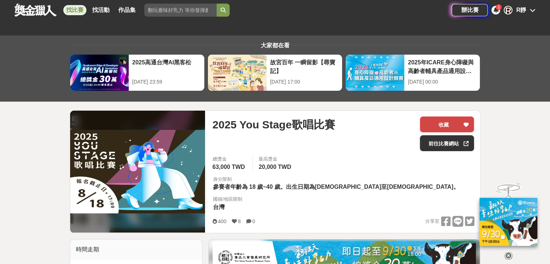 The height and width of the screenshot is (264, 550). What do you see at coordinates (138, 172) in the screenshot?
I see `img: Cover Image` at bounding box center [138, 172].